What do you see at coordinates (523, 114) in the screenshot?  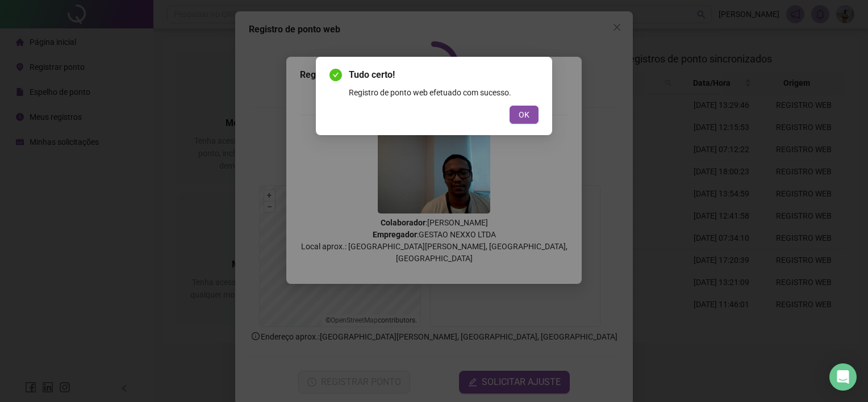 I see `button: OK` at bounding box center [523, 114].